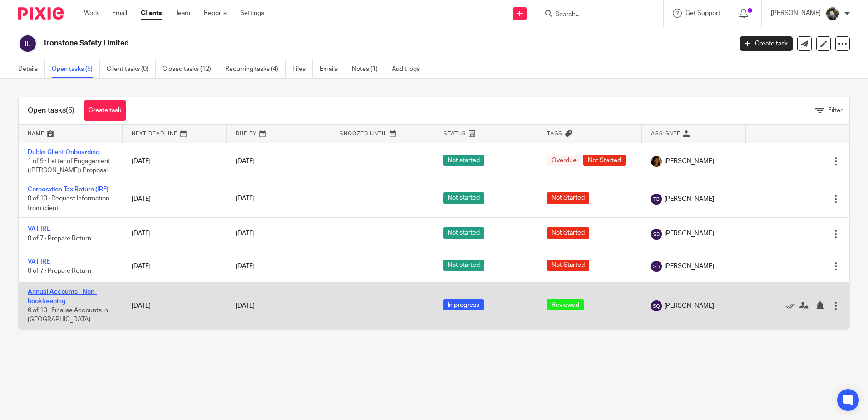  What do you see at coordinates (317, 43) in the screenshot?
I see `h2: Ironstone Safety Limited` at bounding box center [317, 43].